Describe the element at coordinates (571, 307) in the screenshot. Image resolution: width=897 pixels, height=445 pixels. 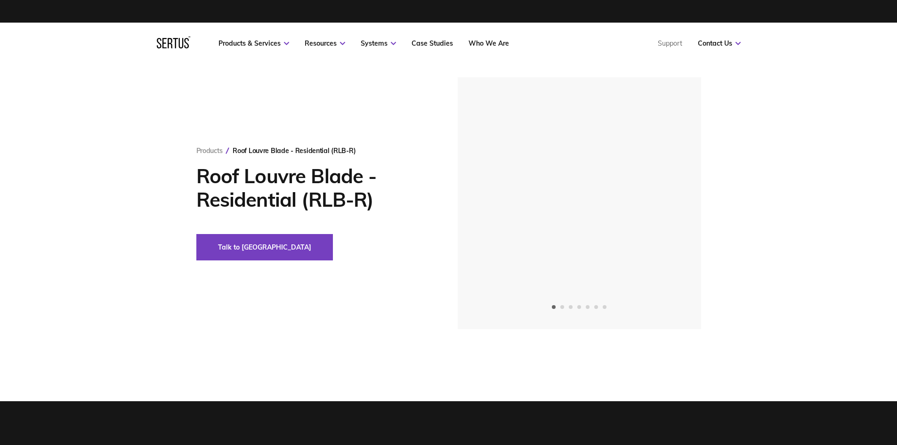
I see `span: Go to slide 3` at that location.